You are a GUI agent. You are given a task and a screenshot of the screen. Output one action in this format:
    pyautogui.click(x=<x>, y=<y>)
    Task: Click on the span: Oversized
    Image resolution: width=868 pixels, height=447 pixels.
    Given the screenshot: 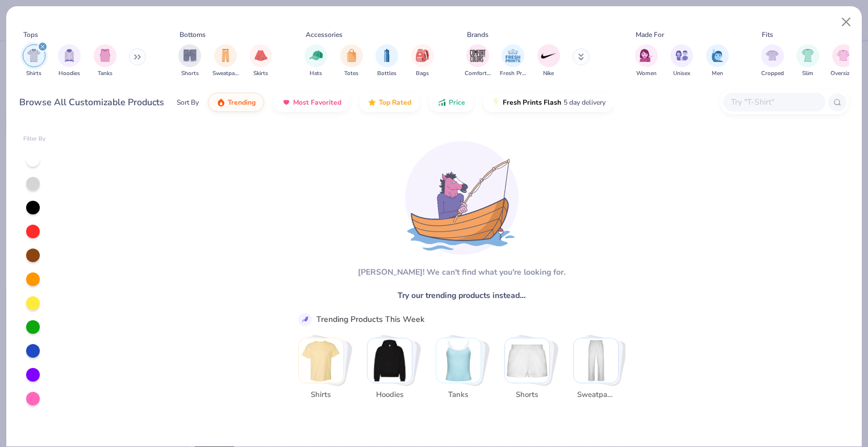 What is the action you would take?
    pyautogui.click(x=843, y=74)
    